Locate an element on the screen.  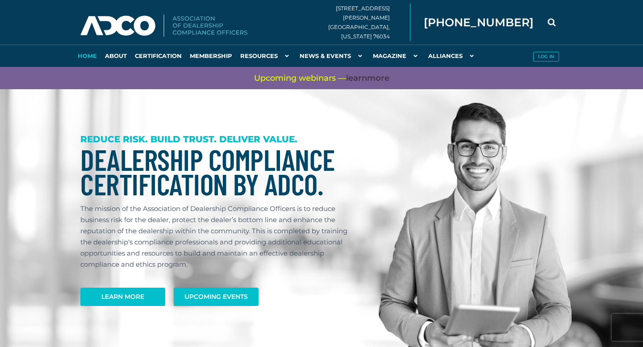
a: News & Events is located at coordinates (332, 56).